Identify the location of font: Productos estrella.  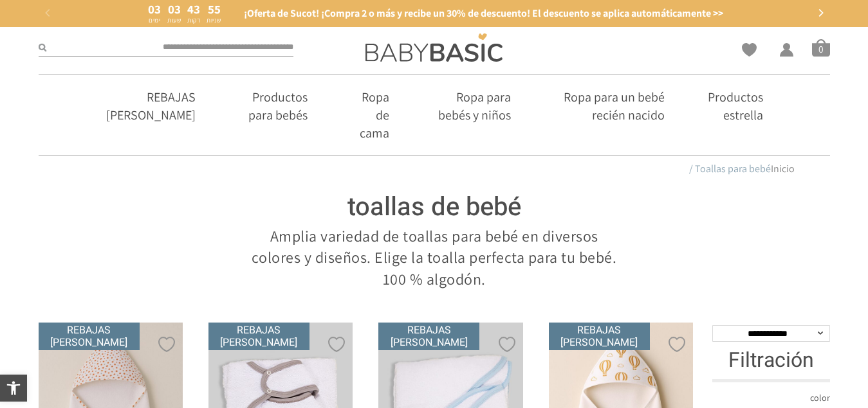
(735, 106).